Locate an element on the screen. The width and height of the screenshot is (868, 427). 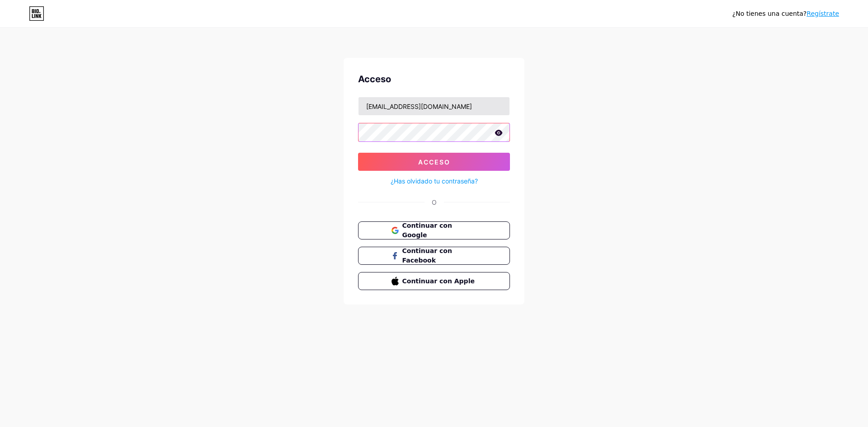
font: Continuar con Apple is located at coordinates (439, 281).